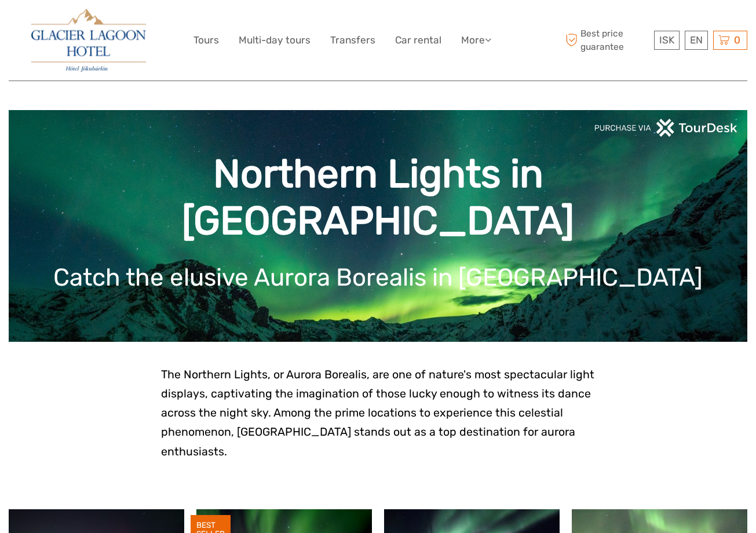 Image resolution: width=756 pixels, height=533 pixels. Describe the element at coordinates (419, 40) in the screenshot. I see `a: Car rental` at that location.